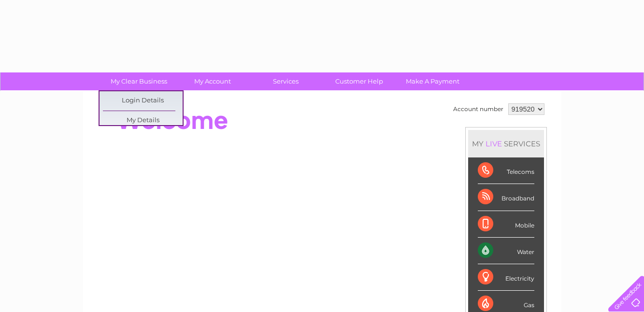  Describe the element at coordinates (506, 197) in the screenshot. I see `div: Broadband` at that location.